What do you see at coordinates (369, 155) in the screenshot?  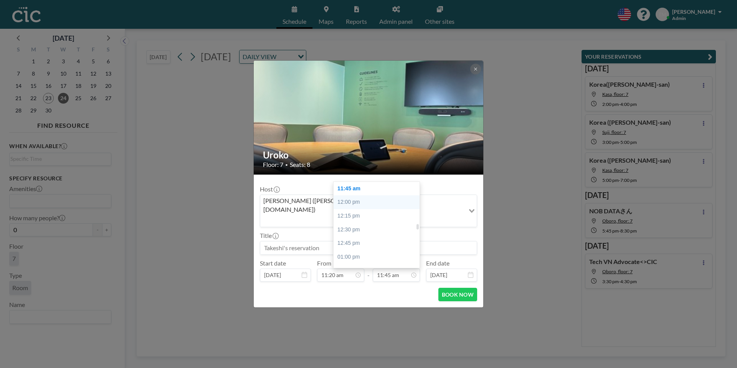 I see `h2: Uroko` at bounding box center [369, 155].